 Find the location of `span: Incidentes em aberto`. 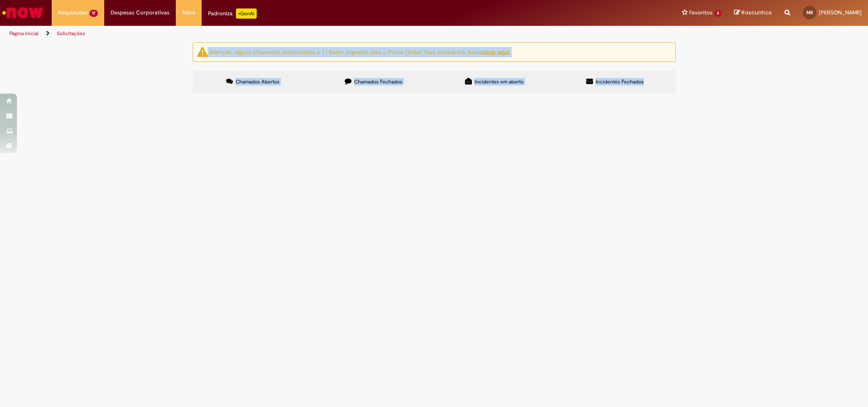

span: Incidentes em aberto is located at coordinates (499, 82).